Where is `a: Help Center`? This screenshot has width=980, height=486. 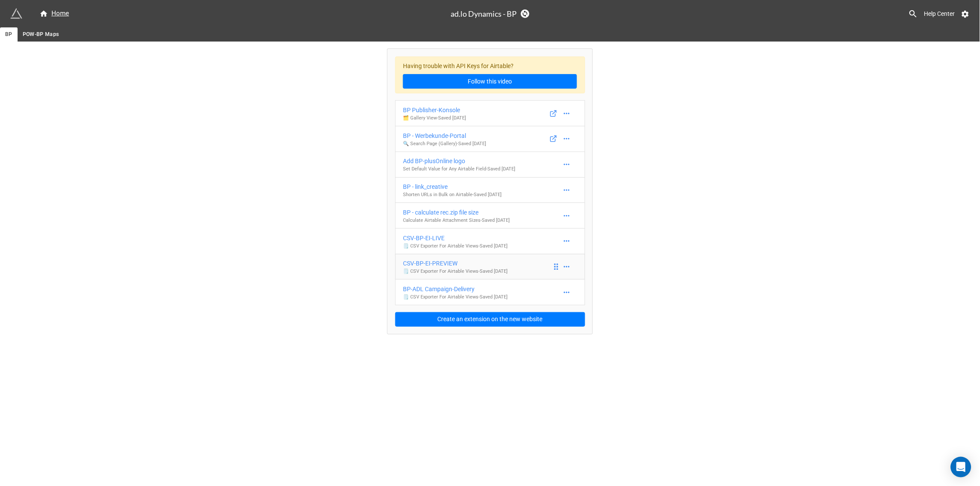
a: Help Center is located at coordinates (940, 14).